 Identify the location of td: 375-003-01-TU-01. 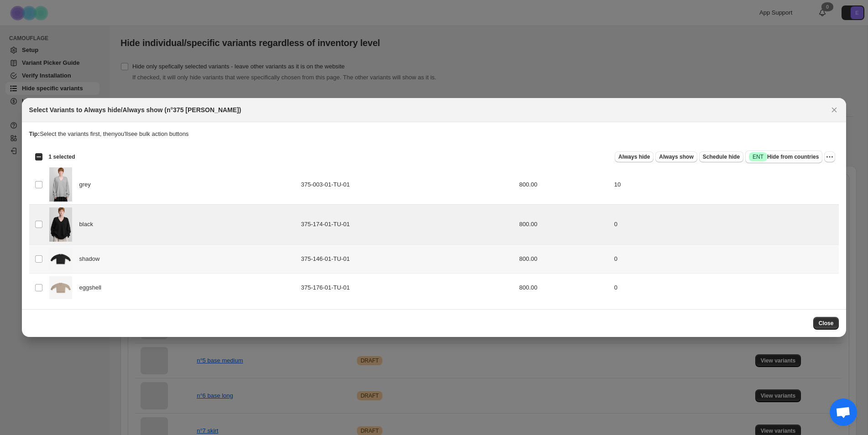
(407, 185).